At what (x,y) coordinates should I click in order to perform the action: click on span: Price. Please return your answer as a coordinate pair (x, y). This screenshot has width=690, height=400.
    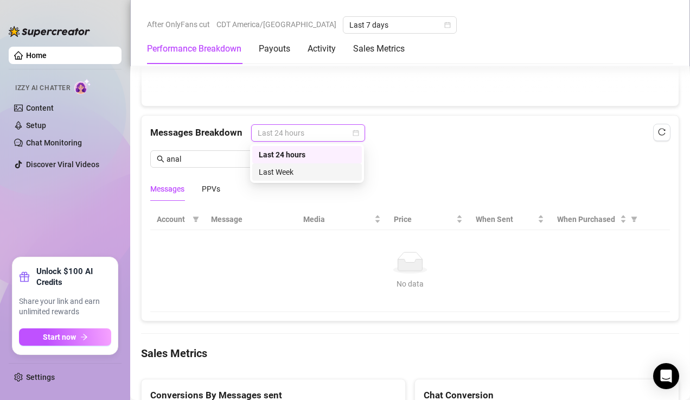
    Looking at the image, I should click on (424, 219).